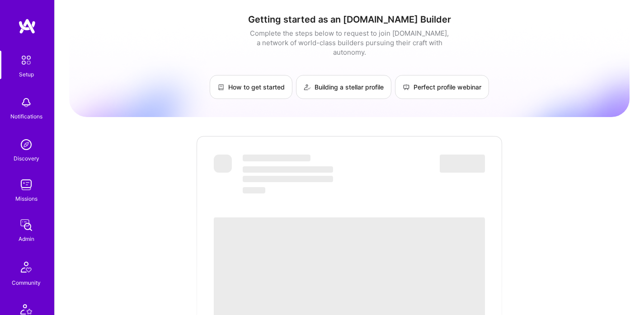  What do you see at coordinates (26, 116) in the screenshot?
I see `div: Notifications` at bounding box center [26, 116].